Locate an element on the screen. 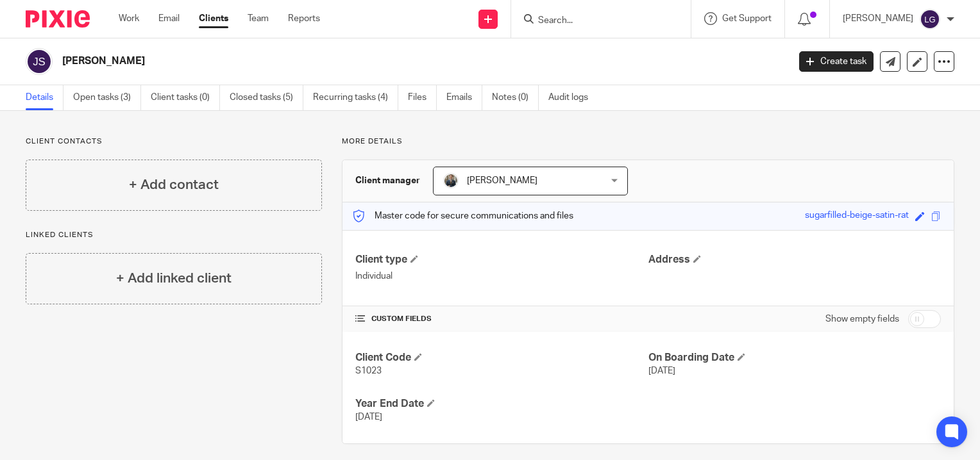 This screenshot has height=460, width=980. h4: On Boarding Date is located at coordinates (794, 358).